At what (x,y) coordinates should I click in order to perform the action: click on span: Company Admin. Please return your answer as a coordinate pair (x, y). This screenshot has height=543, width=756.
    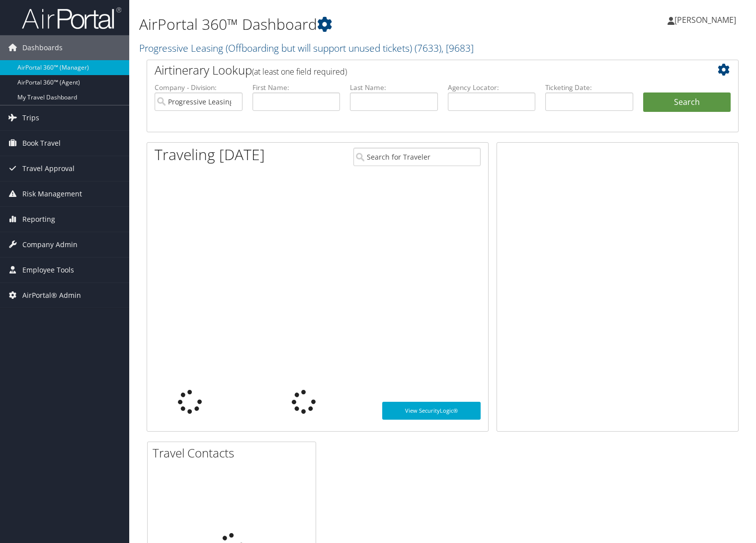
    Looking at the image, I should click on (50, 245).